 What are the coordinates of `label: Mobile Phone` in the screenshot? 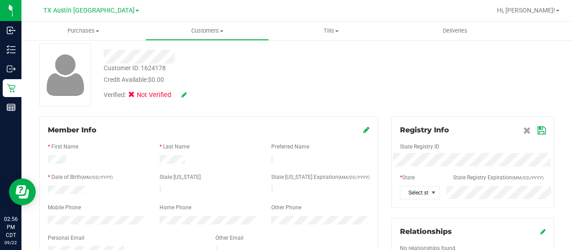 It's located at (64, 207).